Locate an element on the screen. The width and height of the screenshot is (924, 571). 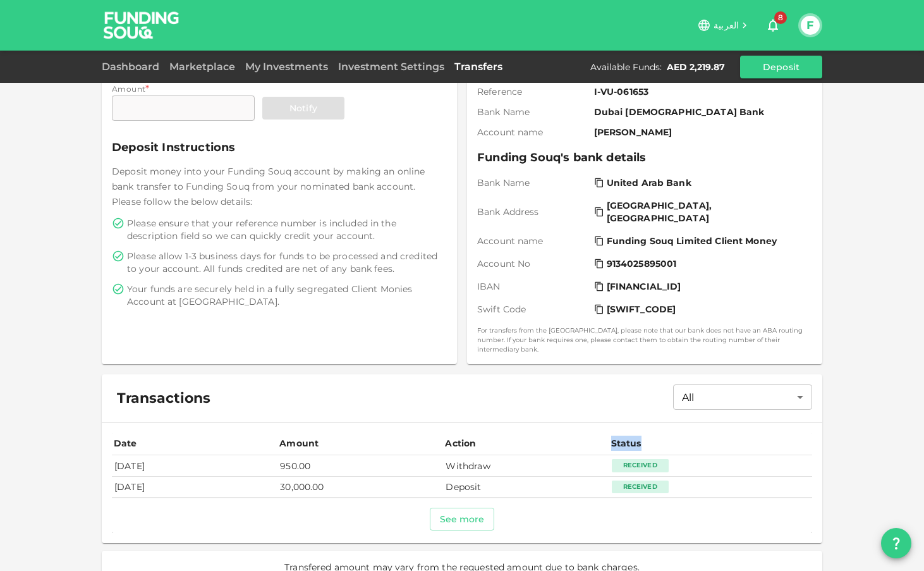
button: F is located at coordinates (810, 25).